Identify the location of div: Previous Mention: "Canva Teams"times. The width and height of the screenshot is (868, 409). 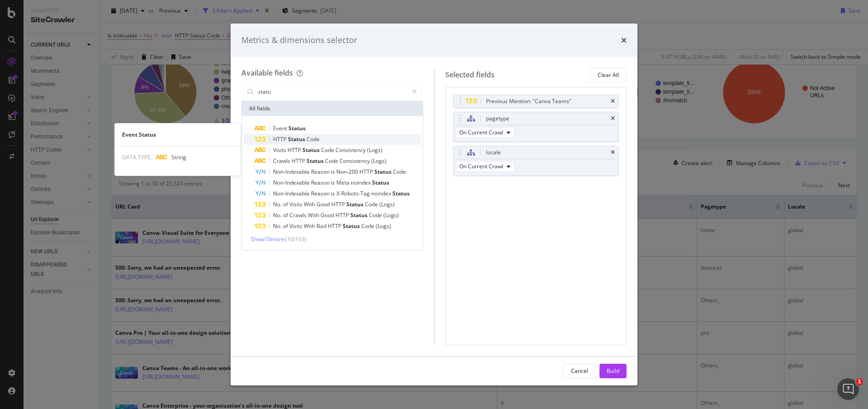
(536, 102).